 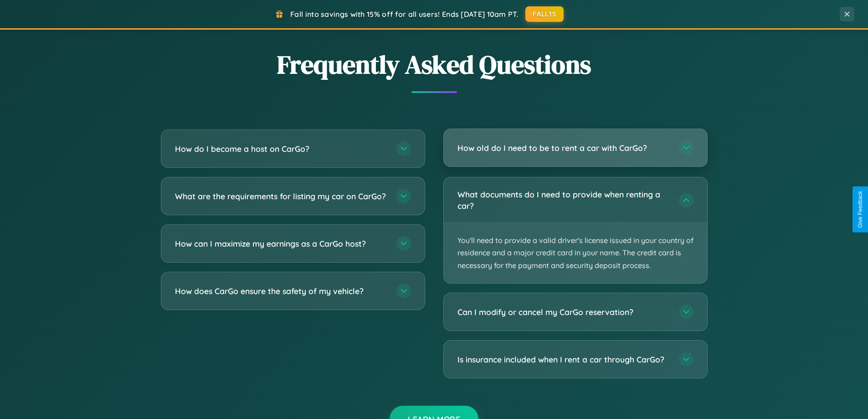 I want to click on h2: Frequently Asked Questions, so click(x=434, y=64).